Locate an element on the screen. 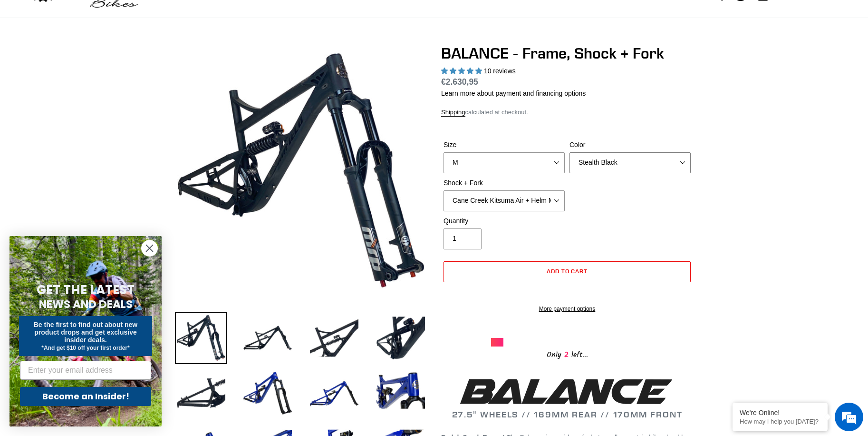 Image resolution: width=868 pixels, height=436 pixels. span: *And get $10 off your first order* is located at coordinates (85, 348).